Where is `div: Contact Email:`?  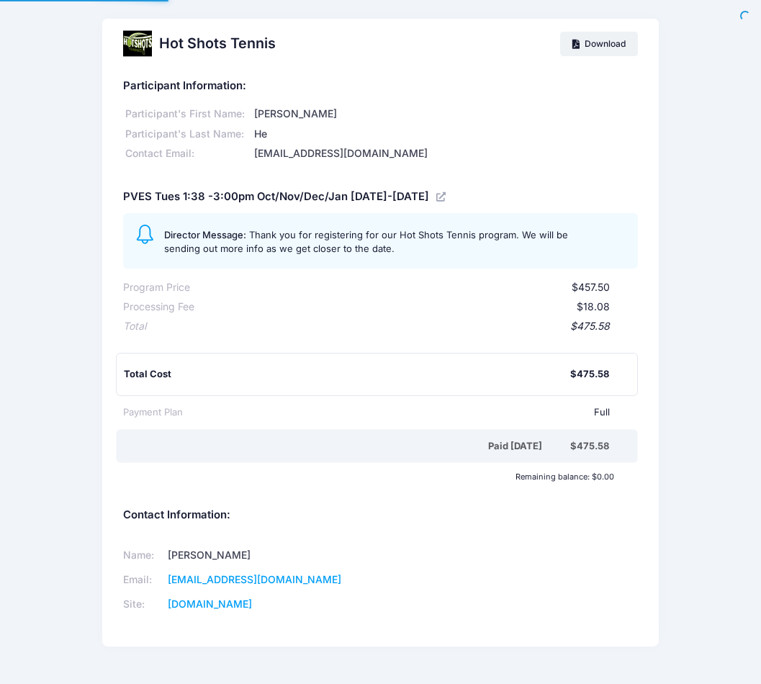
div: Contact Email: is located at coordinates (187, 153).